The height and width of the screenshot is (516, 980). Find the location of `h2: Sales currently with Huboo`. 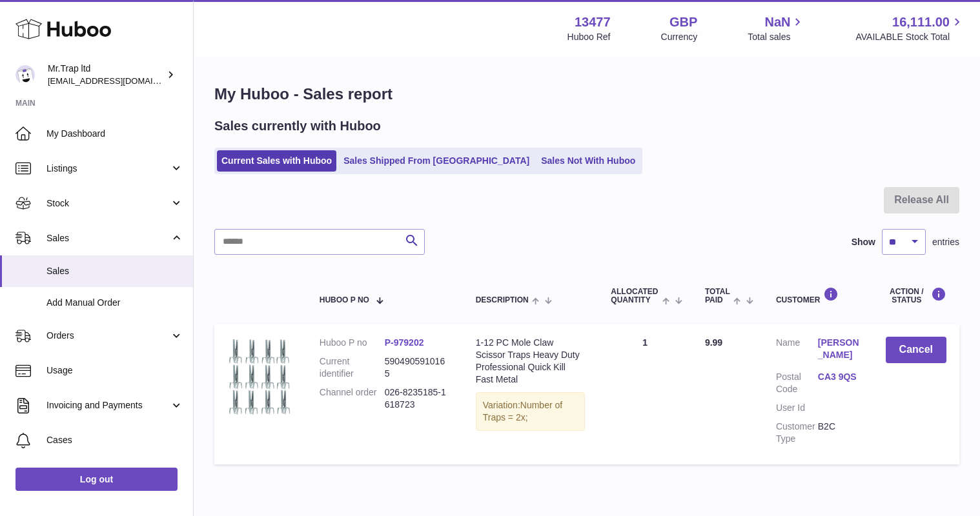

h2: Sales currently with Huboo is located at coordinates (298, 126).